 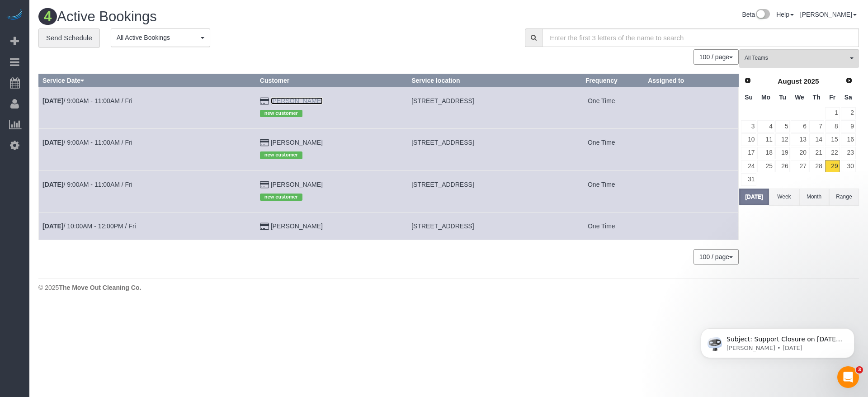 I want to click on a: 1, so click(x=833, y=113).